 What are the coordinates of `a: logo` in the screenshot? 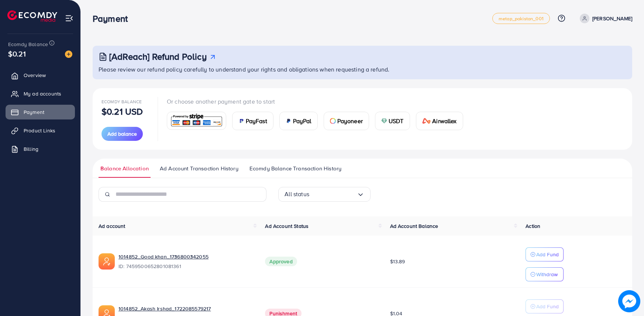 It's located at (32, 16).